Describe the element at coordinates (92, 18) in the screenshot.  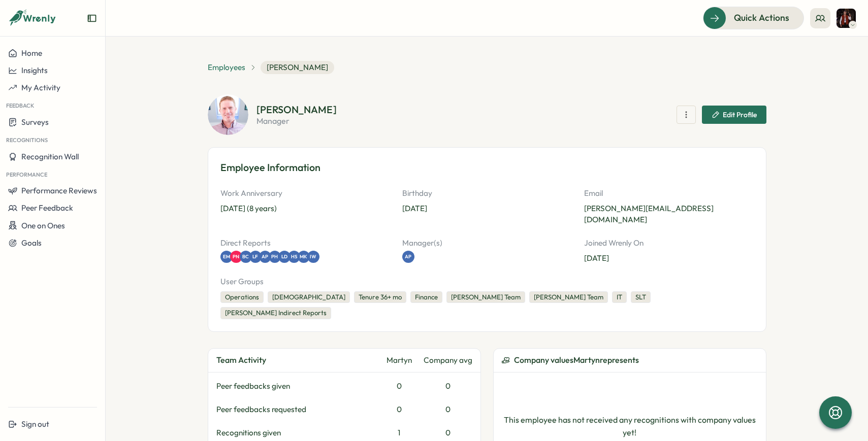
I see `button: Expand sidebar` at that location.